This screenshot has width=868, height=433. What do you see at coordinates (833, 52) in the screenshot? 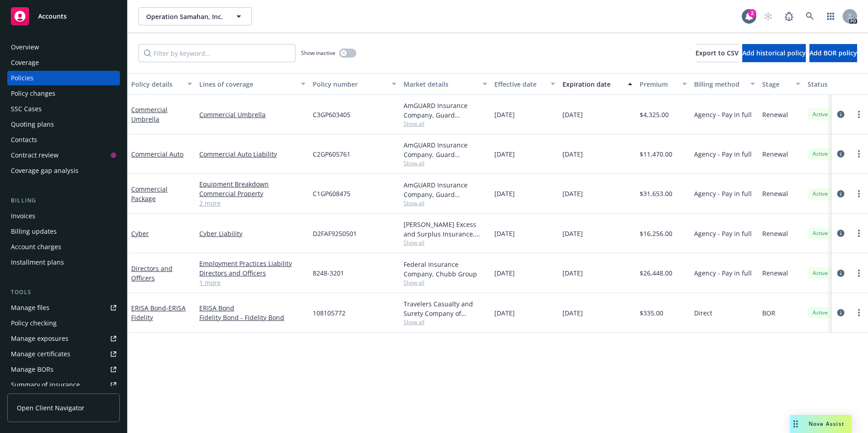
I see `span: Add BOR policy` at bounding box center [833, 52].